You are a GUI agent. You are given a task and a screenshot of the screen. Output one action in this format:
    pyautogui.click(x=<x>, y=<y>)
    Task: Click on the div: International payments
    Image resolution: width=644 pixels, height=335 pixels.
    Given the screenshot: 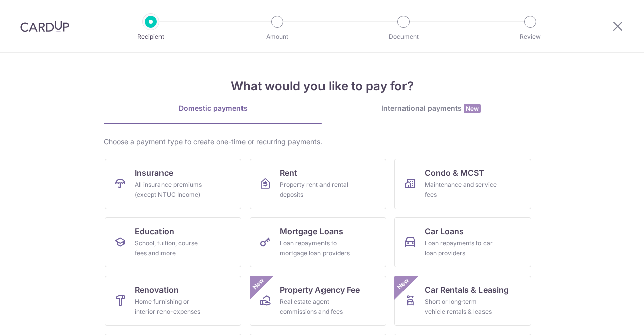 What is the action you would take?
    pyautogui.click(x=431, y=109)
    